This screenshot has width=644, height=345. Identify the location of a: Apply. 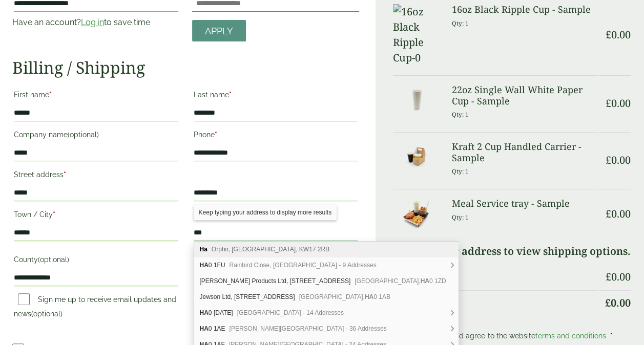
(219, 31).